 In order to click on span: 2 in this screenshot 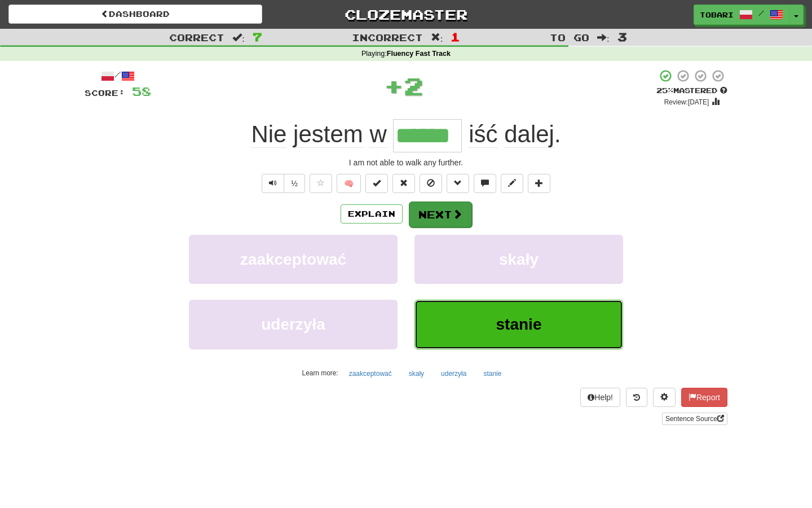, I will do `click(413, 86)`.